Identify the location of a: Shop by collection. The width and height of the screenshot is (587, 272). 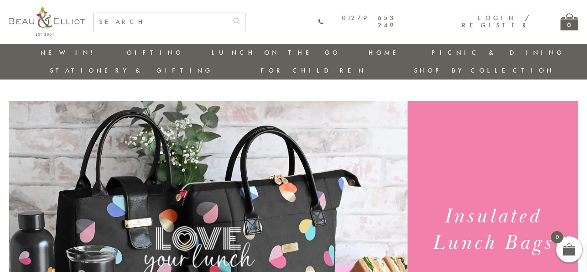
(484, 70).